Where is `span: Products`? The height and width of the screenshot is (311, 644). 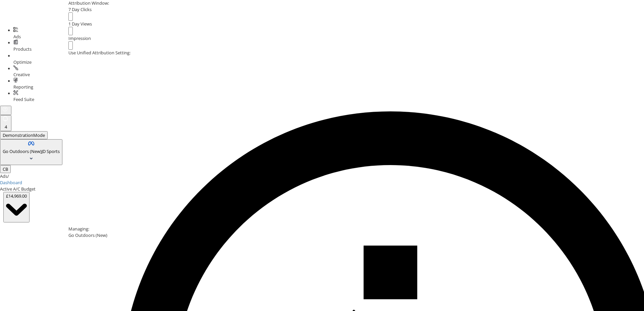 span: Products is located at coordinates (22, 49).